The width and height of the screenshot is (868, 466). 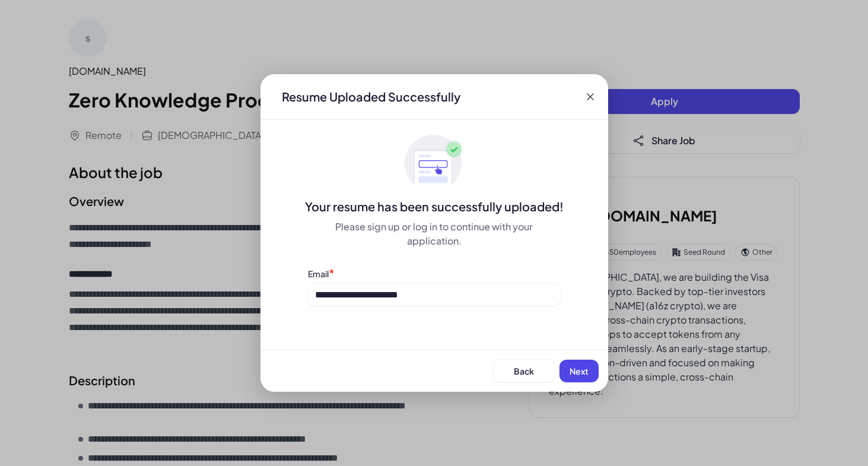 I want to click on button: Back, so click(x=524, y=371).